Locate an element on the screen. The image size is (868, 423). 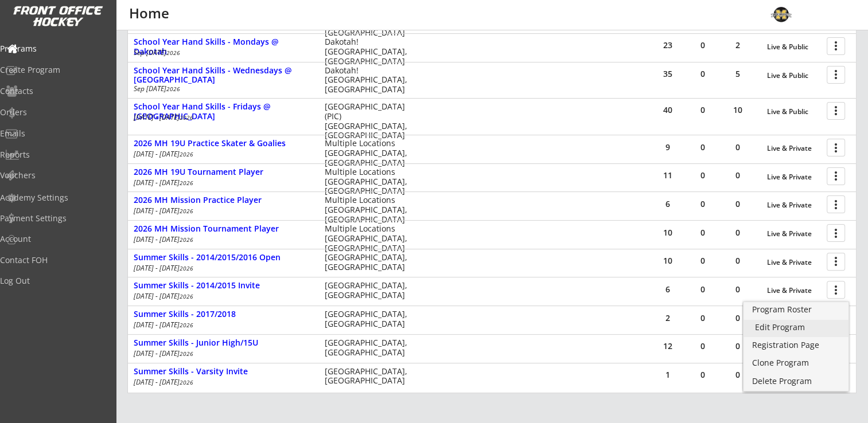
div: 23 is located at coordinates (668, 45).